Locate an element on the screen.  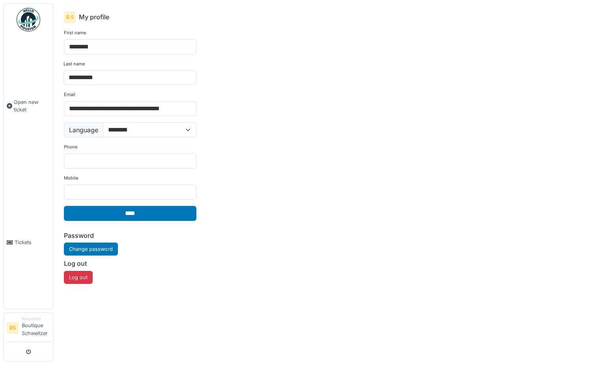
div: B S is located at coordinates (70, 17).